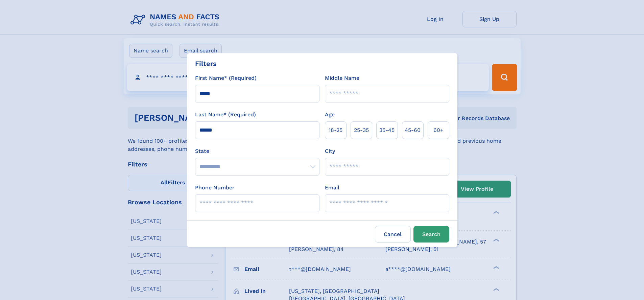  I want to click on label: City, so click(330, 151).